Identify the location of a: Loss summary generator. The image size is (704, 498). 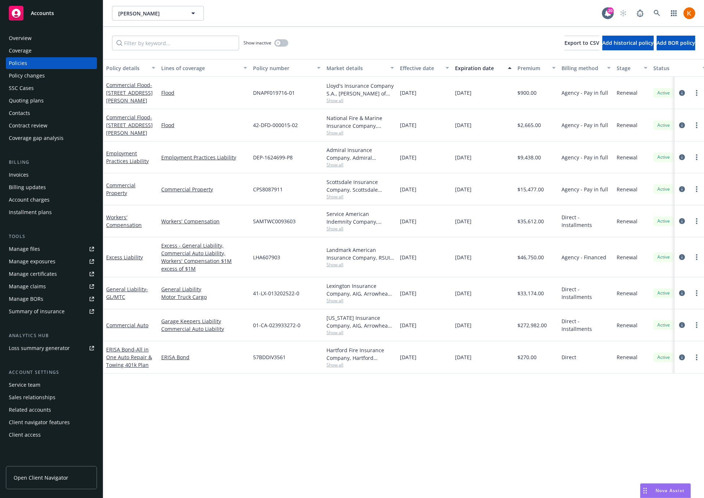
(51, 348).